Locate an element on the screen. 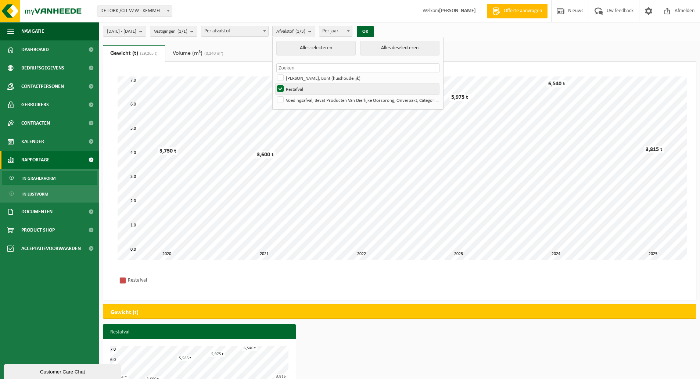 Image resolution: width=700 pixels, height=379 pixels. span: Per jaar is located at coordinates (336, 31).